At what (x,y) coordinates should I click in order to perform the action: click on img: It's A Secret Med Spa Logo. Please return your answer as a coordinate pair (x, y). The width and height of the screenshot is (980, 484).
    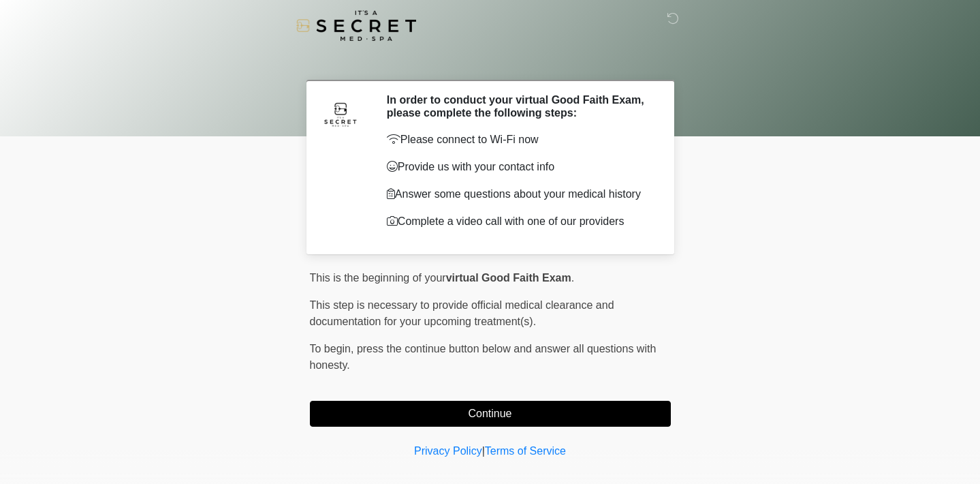
    Looking at the image, I should click on (356, 25).